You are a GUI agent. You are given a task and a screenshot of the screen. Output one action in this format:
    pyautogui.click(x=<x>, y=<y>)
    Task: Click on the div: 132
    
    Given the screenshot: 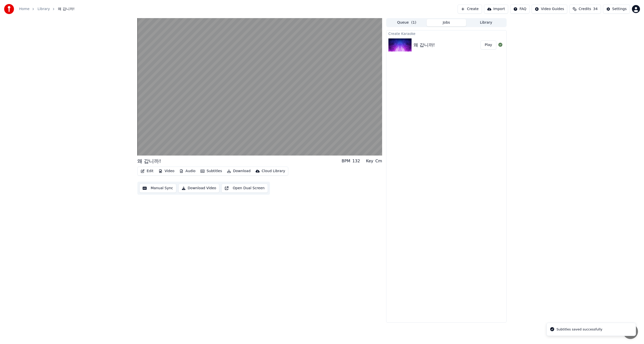 What is the action you would take?
    pyautogui.click(x=356, y=161)
    